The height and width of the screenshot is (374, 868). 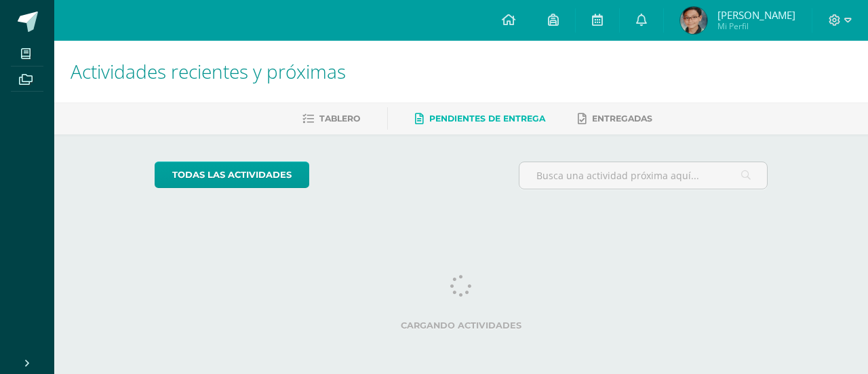 I want to click on span: Mi Perfil, so click(x=756, y=26).